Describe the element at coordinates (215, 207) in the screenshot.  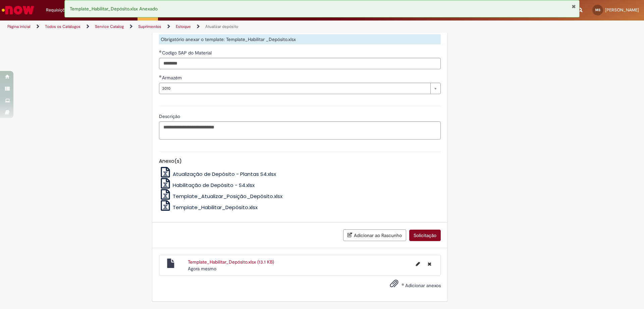
I see `span: Template_Habilitar_Depósito.xlsx` at that location.